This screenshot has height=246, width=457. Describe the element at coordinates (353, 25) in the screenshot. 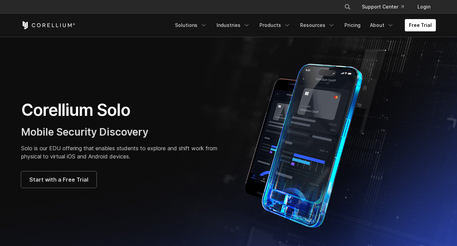

I see `a: Pricing` at that location.